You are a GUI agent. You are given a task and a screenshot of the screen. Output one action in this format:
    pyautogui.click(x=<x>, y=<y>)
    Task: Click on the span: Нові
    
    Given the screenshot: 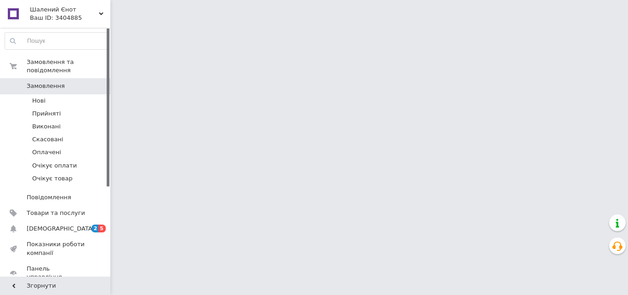 What is the action you would take?
    pyautogui.click(x=39, y=101)
    